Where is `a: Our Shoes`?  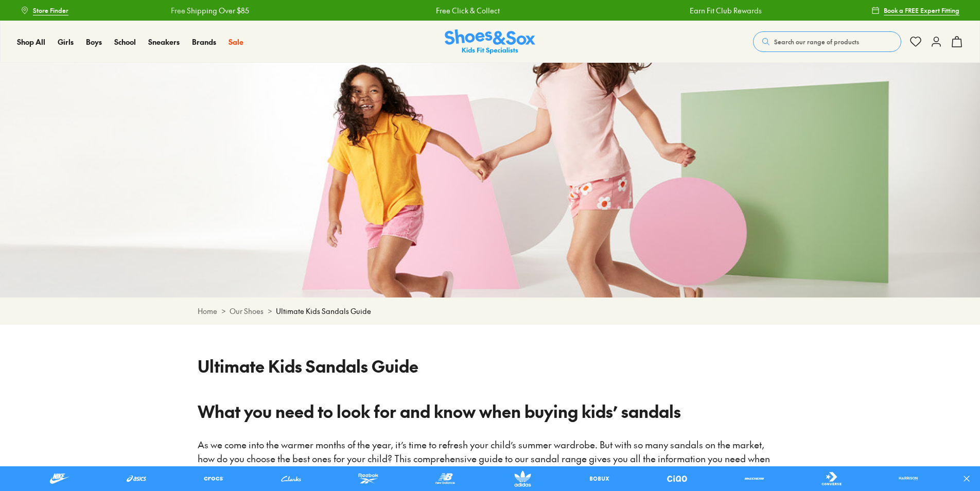
a: Our Shoes is located at coordinates (247, 311).